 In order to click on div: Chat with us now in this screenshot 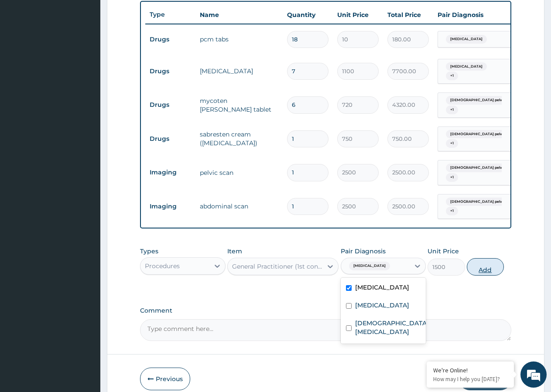, I will do `click(96, 54)`.